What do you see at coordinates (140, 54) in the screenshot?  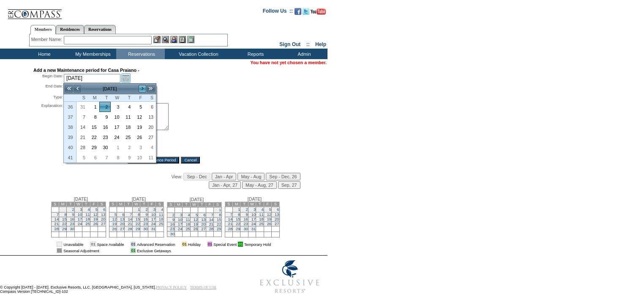 I see `td: Reservations` at bounding box center [140, 54].